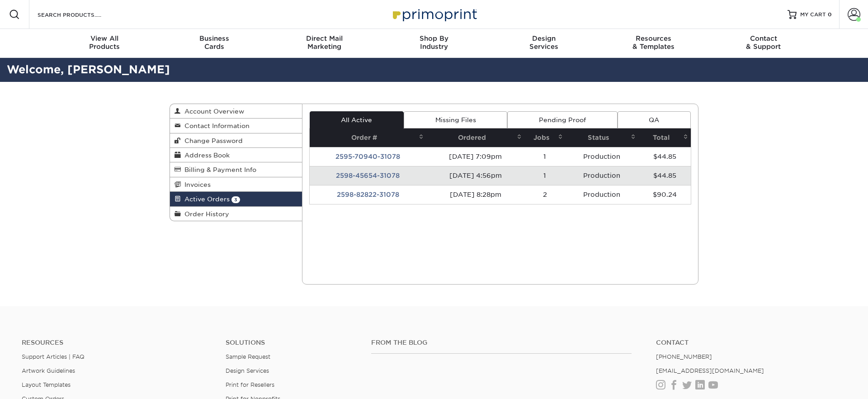  What do you see at coordinates (653, 43) in the screenshot?
I see `a: Resources& Templates` at bounding box center [653, 43].